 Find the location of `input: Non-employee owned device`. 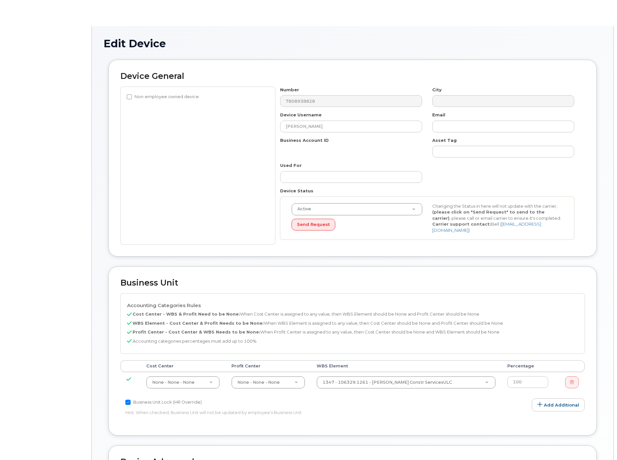

input: Non-employee owned device is located at coordinates (129, 97).